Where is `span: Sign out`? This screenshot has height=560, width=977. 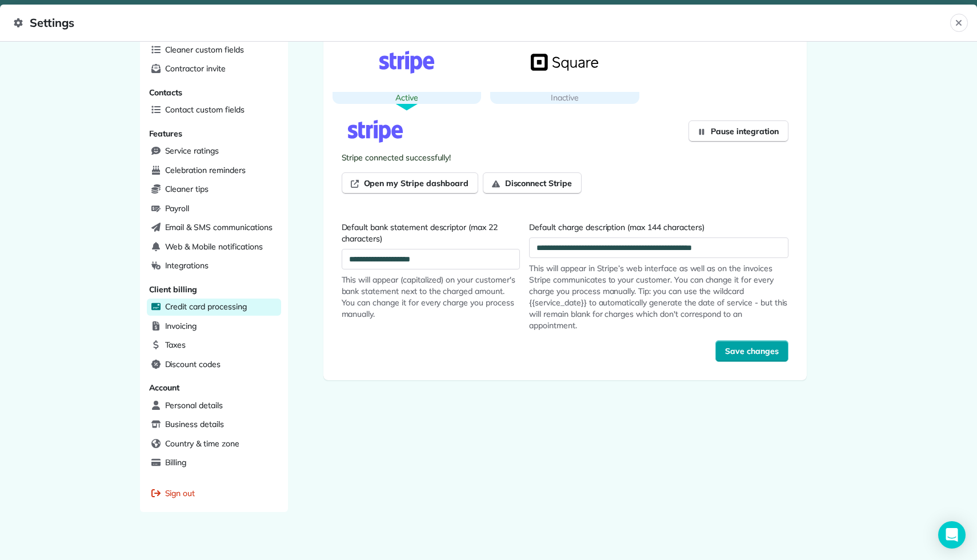 span: Sign out is located at coordinates (180, 493).